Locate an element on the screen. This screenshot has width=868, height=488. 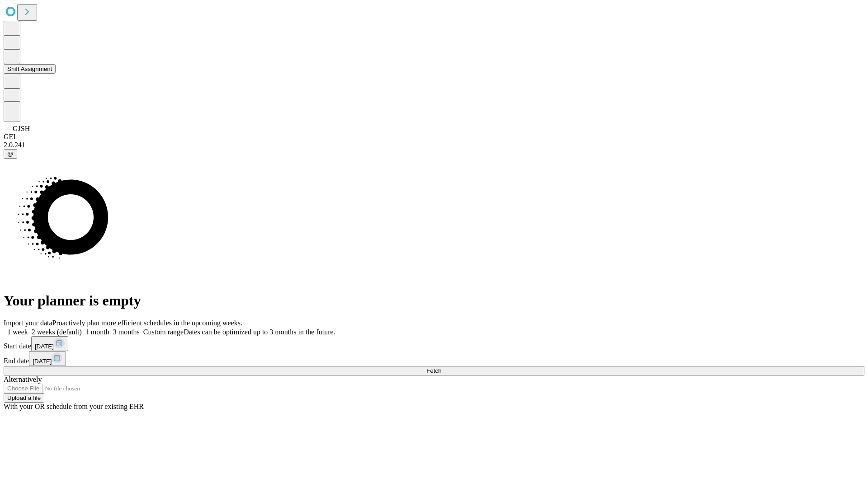
button: Upload a file is located at coordinates (24, 398).